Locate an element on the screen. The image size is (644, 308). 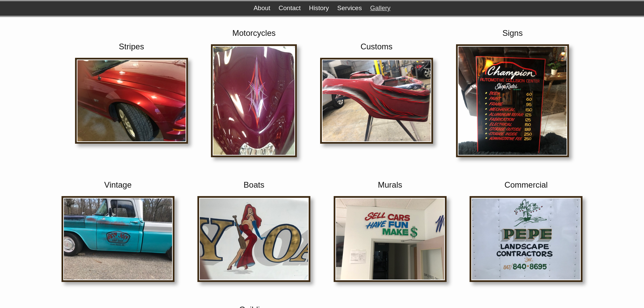
img: IMG_2632.jpg is located at coordinates (377, 101).